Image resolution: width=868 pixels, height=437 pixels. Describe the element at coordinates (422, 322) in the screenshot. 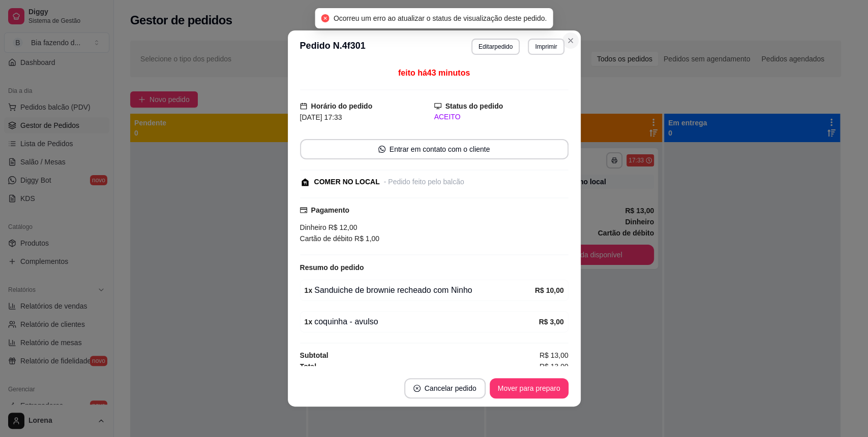

I see `div: coquinha - avulso` at that location.